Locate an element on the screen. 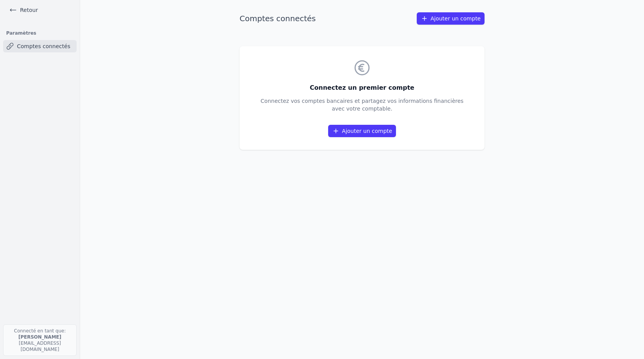 This screenshot has width=644, height=359. h1: Comptes connectés is located at coordinates (278, 18).